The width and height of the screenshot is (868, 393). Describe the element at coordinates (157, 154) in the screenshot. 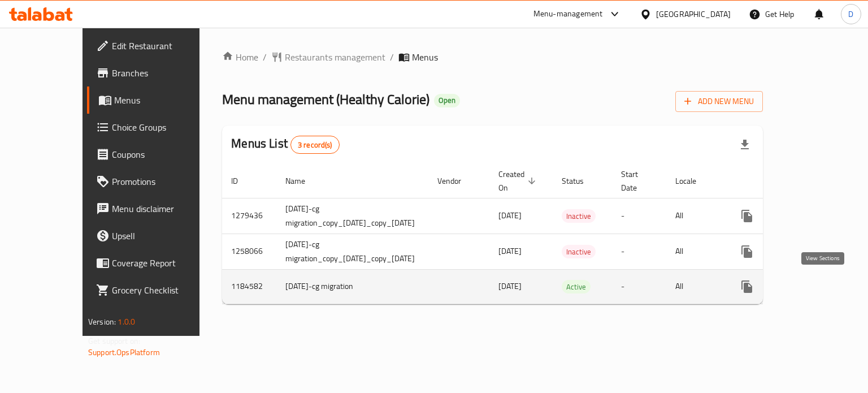

I see `a: Coupons` at that location.